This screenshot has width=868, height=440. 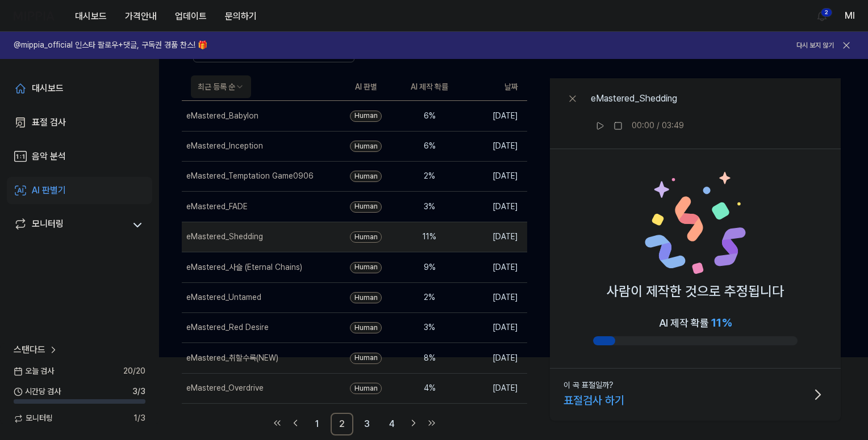 I want to click on th: AI 판별, so click(x=366, y=87).